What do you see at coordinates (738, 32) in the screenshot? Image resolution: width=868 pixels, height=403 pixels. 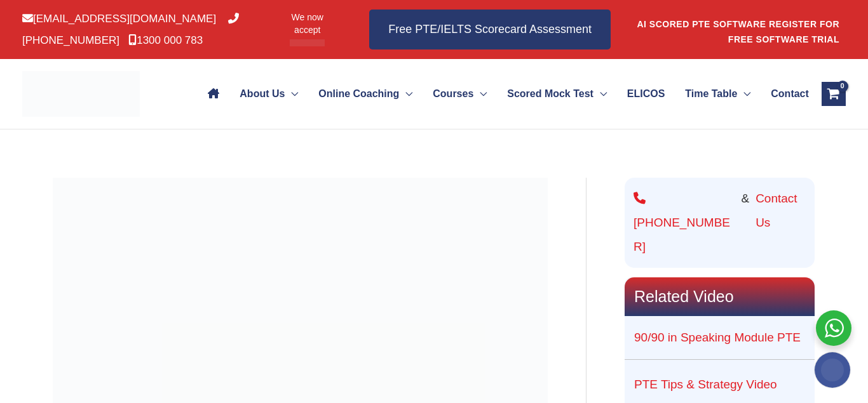 I see `a: AI SCORED PTE SOFTWARE REGISTER FOR FREE SOFTWARE TRIAL` at bounding box center [738, 32].